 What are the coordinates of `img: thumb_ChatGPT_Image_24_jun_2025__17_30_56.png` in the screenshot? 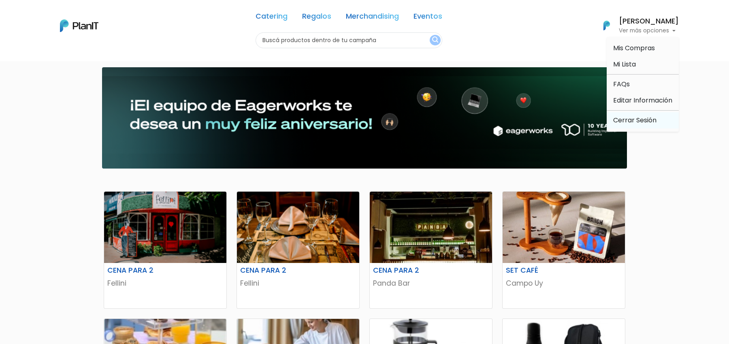 It's located at (165, 227).